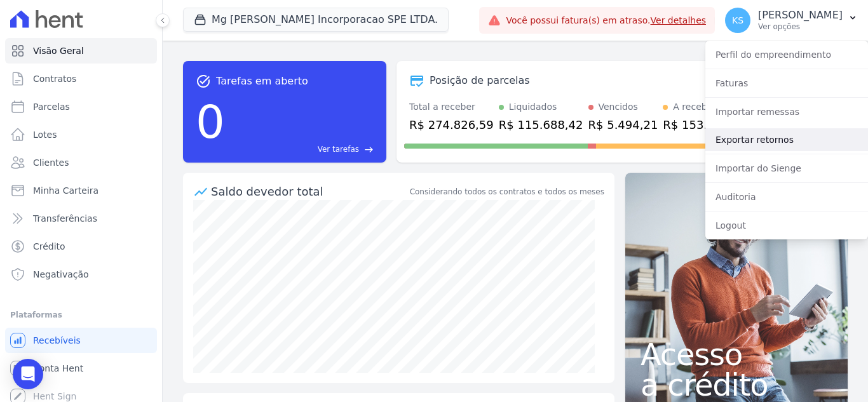 The height and width of the screenshot is (402, 868). I want to click on a: Logout, so click(786, 225).